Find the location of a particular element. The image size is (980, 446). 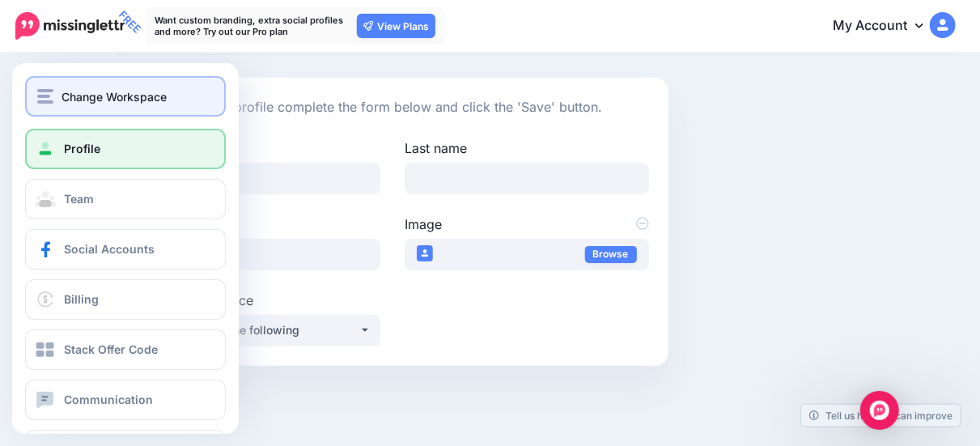

button: Choose one of the following is located at coordinates (259, 330).